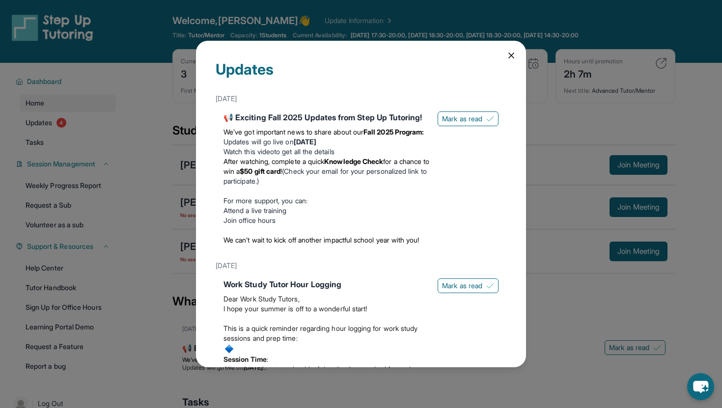  Describe the element at coordinates (327, 142) in the screenshot. I see `li: Updates will go live on` at that location.